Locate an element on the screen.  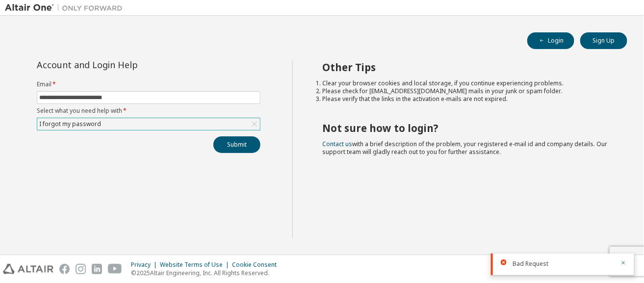
div: Privacy is located at coordinates (145, 265).